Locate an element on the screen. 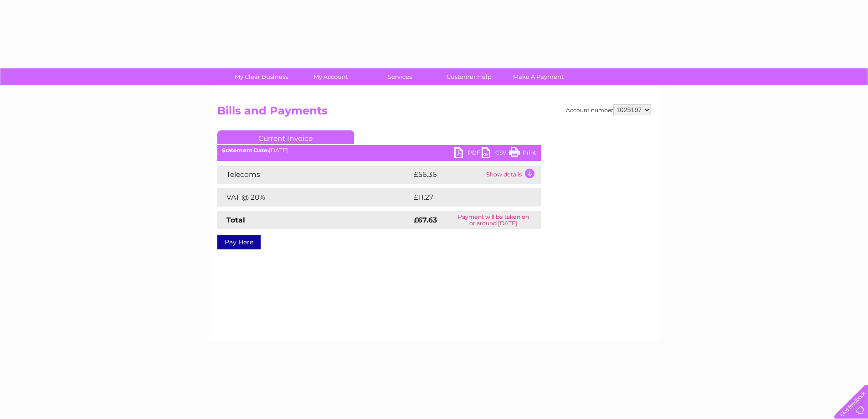  a: Customer Help is located at coordinates (469, 76).